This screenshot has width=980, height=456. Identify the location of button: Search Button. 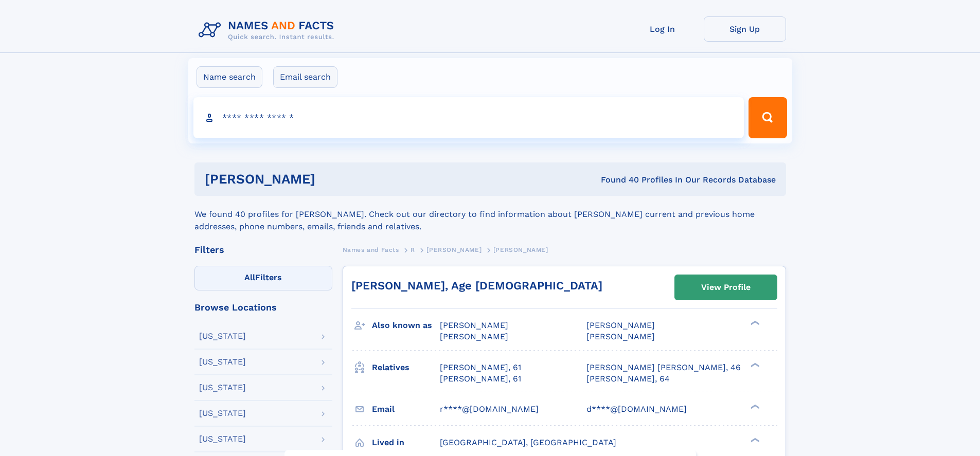
(768, 117).